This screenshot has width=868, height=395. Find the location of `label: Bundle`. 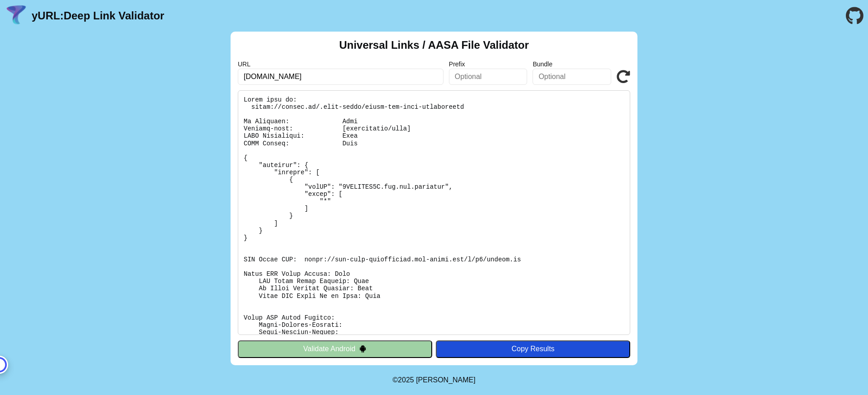

label: Bundle is located at coordinates (572, 64).